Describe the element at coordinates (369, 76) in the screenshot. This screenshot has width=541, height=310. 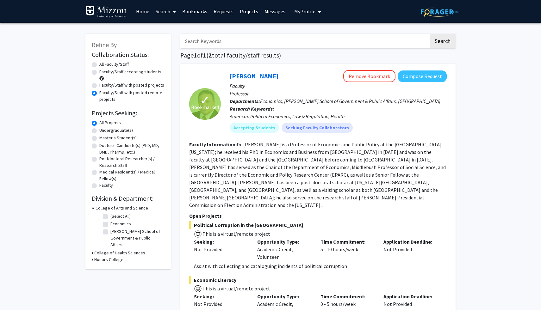
I see `button: Remove Bookmark` at that location.